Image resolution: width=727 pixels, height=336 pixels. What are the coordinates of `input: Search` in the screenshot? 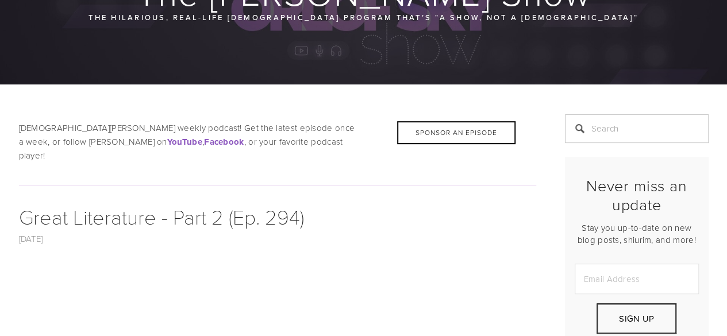 It's located at (637, 129).